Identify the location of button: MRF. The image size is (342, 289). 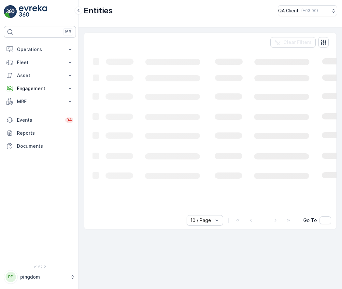
(40, 102).